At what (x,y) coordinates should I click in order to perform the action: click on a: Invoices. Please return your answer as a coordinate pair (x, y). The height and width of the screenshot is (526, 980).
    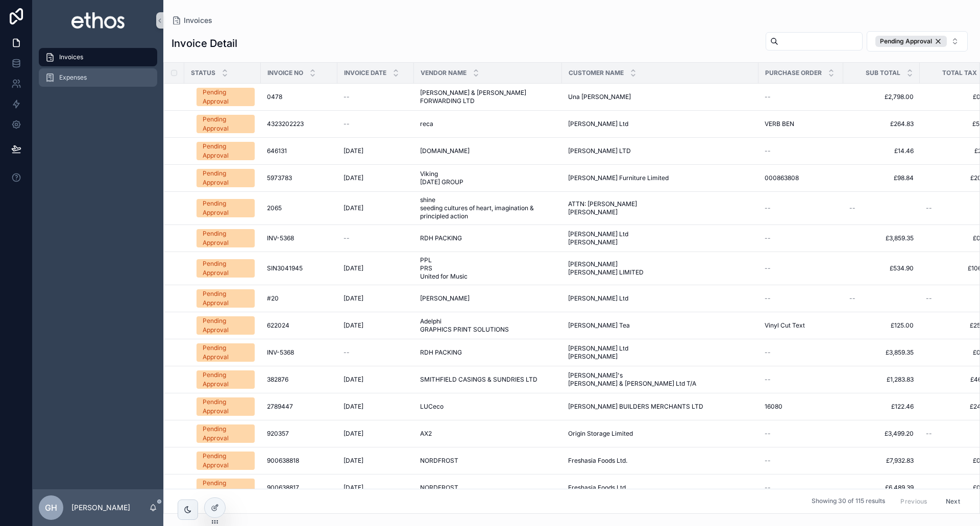
    Looking at the image, I should click on (99, 57).